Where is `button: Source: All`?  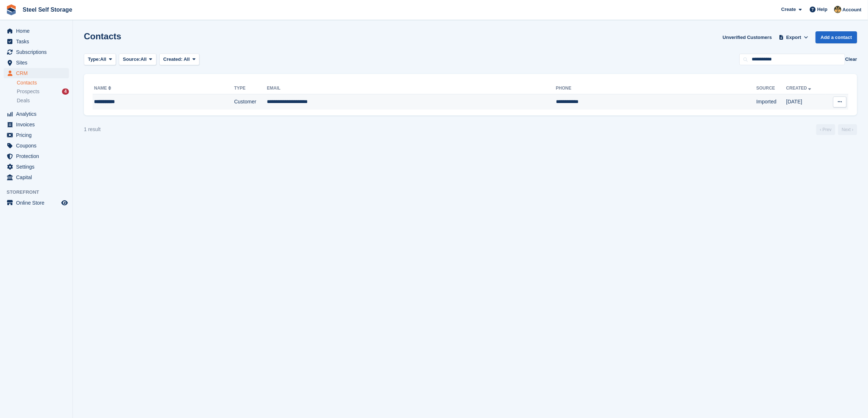 button: Source: All is located at coordinates (138, 60).